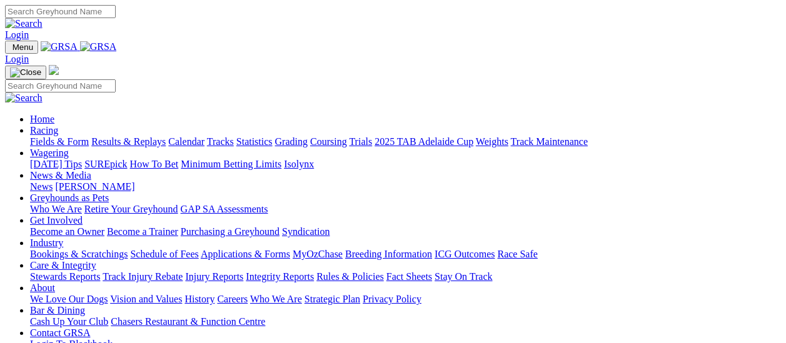  What do you see at coordinates (106, 164) in the screenshot?
I see `a: SUREpick` at bounding box center [106, 164].